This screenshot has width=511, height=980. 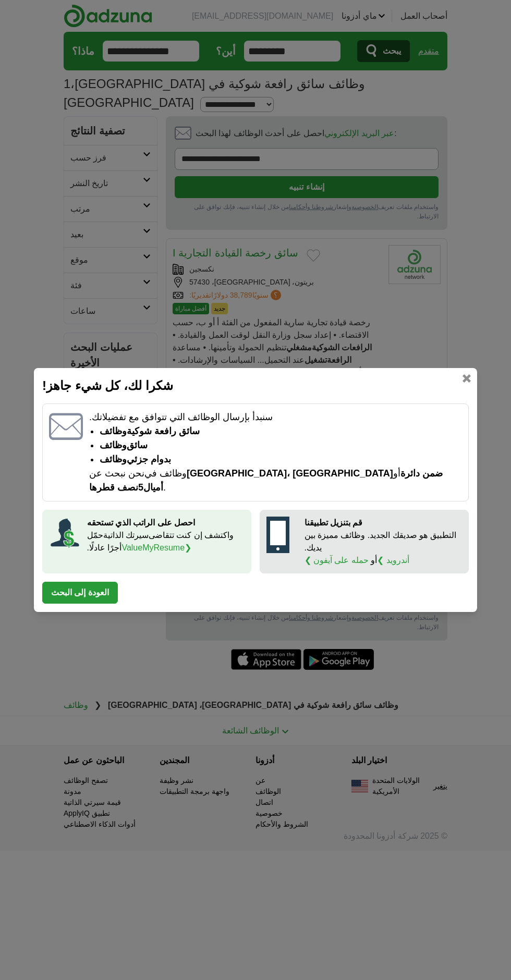 What do you see at coordinates (141, 487) in the screenshot?
I see `font: 5` at bounding box center [141, 487].